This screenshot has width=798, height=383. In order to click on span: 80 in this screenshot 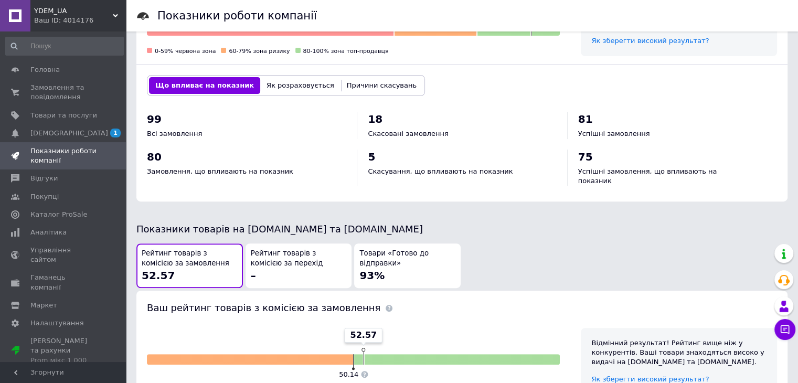, I will do `click(154, 157)`.